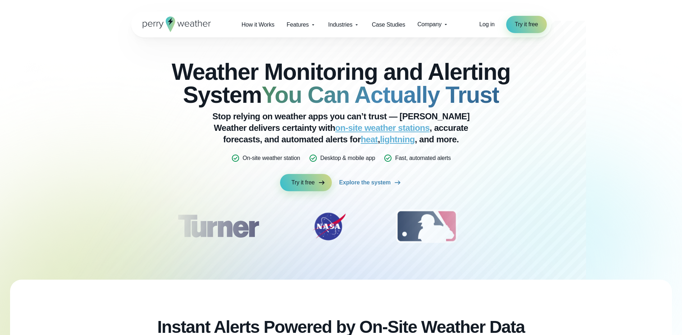  I want to click on span: Company, so click(429, 24).